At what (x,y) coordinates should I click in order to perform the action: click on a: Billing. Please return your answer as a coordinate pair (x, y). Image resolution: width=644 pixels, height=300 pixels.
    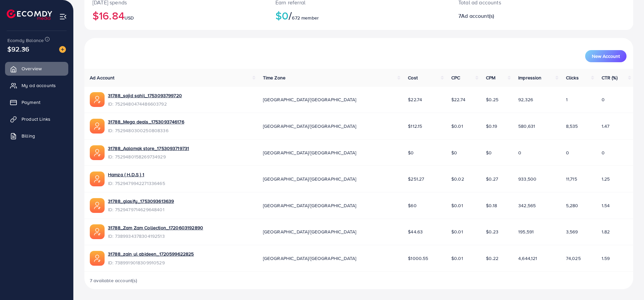
    Looking at the image, I should click on (36, 136).